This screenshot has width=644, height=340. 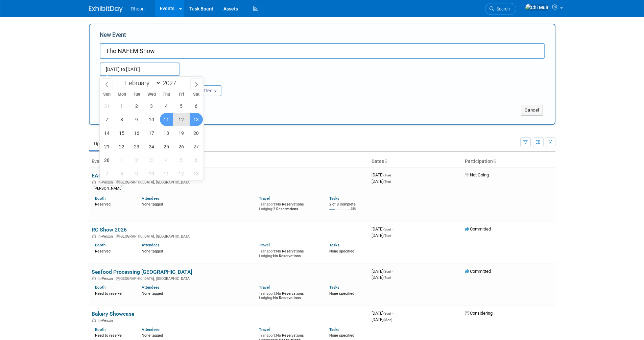 I want to click on img: Chi Muir, so click(x=537, y=7).